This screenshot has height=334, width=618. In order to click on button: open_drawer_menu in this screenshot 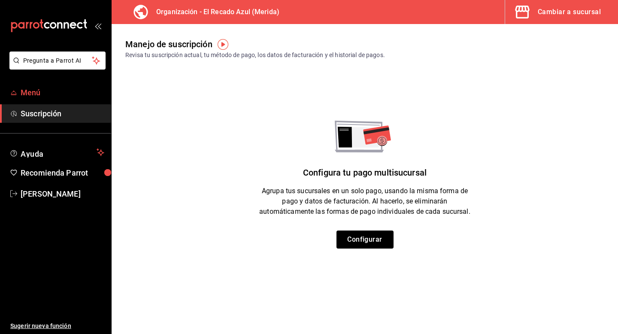, I will do `click(98, 26)`.